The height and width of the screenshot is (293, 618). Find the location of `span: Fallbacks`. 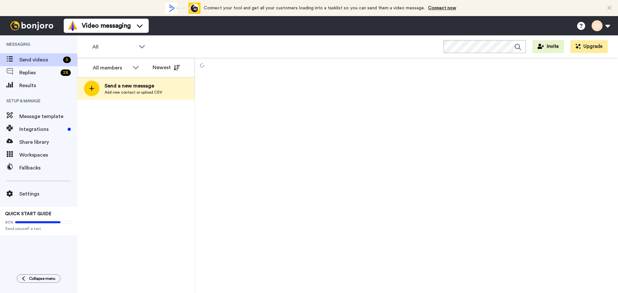

span: Fallbacks is located at coordinates (48, 168).